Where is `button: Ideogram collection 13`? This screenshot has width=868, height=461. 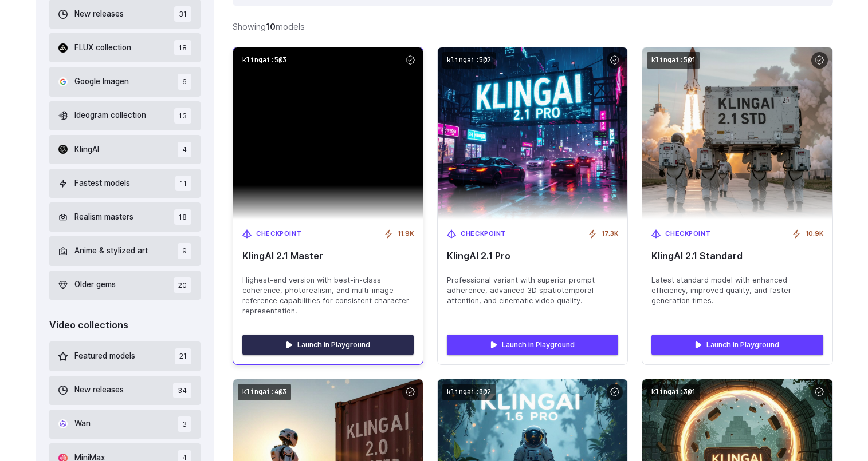
button: Ideogram collection 13 is located at coordinates (125, 115).